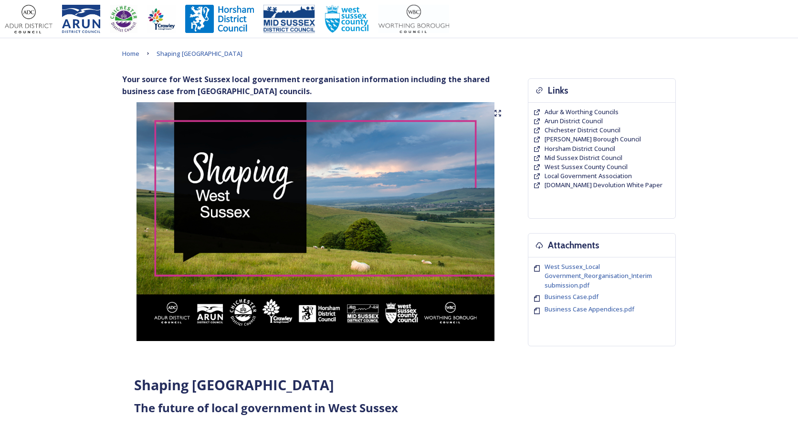 The height and width of the screenshot is (427, 798). I want to click on span: Chichester District Council, so click(582, 130).